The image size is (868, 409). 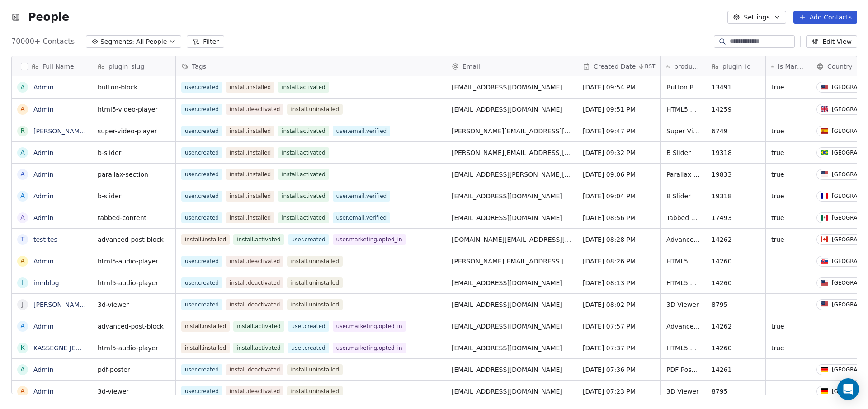 What do you see at coordinates (736, 110) in the screenshot?
I see `span: 14259` at bounding box center [736, 110].